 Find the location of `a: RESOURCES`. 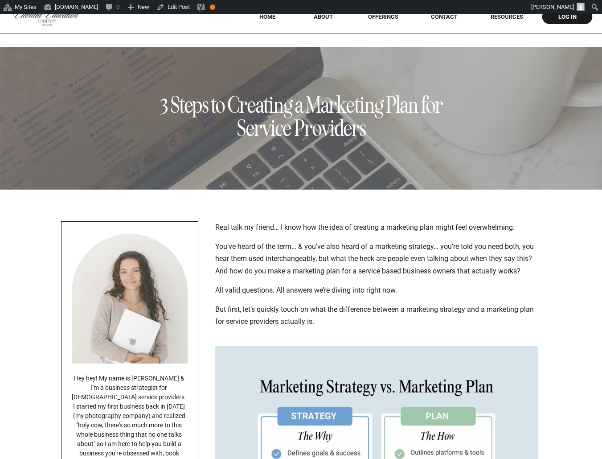

a: RESOURCES is located at coordinates (507, 16).